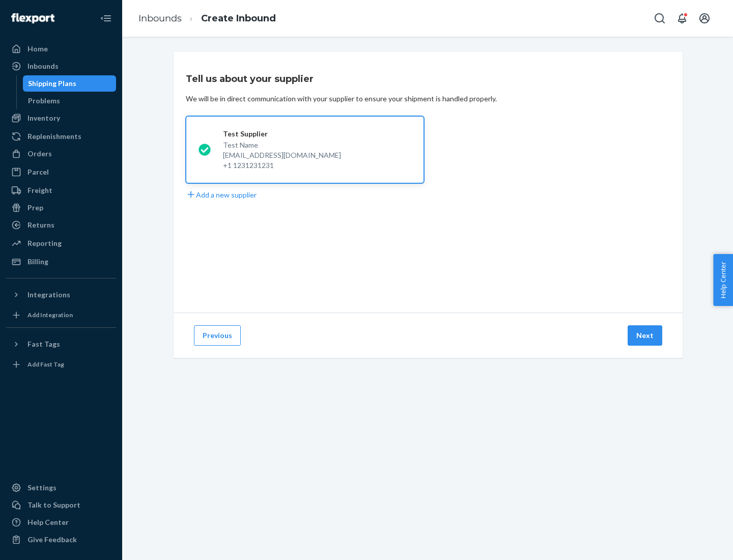  What do you see at coordinates (723, 280) in the screenshot?
I see `span: Help Center` at bounding box center [723, 280].